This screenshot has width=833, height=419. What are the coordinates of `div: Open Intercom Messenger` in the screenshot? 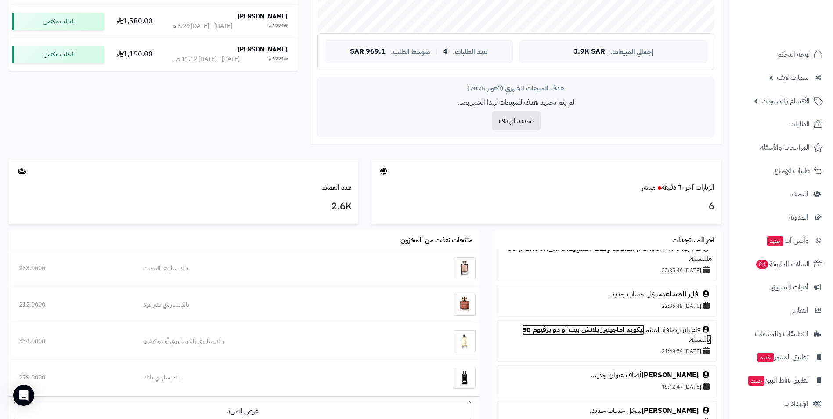 It's located at (24, 395).